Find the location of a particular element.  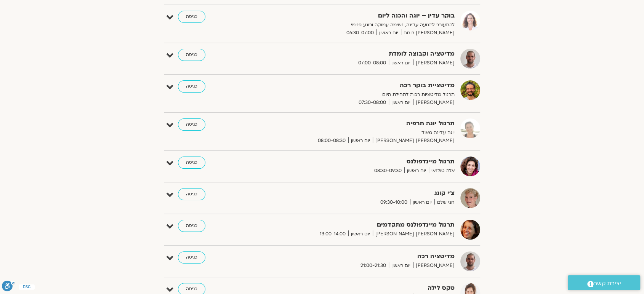

strong: בוקר עדין – יוגה והכנה ליום is located at coordinates (361, 15).